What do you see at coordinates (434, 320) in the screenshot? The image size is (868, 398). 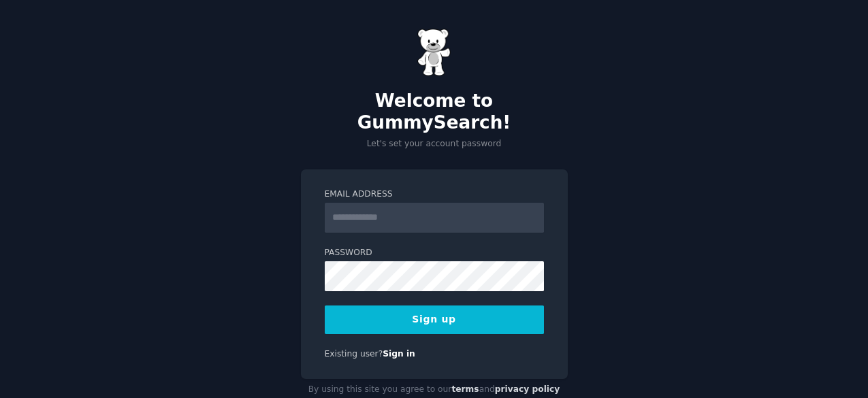 I see `button: Sign up` at bounding box center [434, 320].